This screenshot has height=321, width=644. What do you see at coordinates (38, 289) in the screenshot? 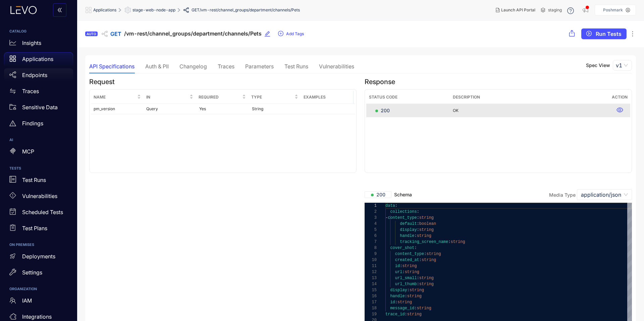
I see `h6: ORGANIZATION` at bounding box center [38, 289].